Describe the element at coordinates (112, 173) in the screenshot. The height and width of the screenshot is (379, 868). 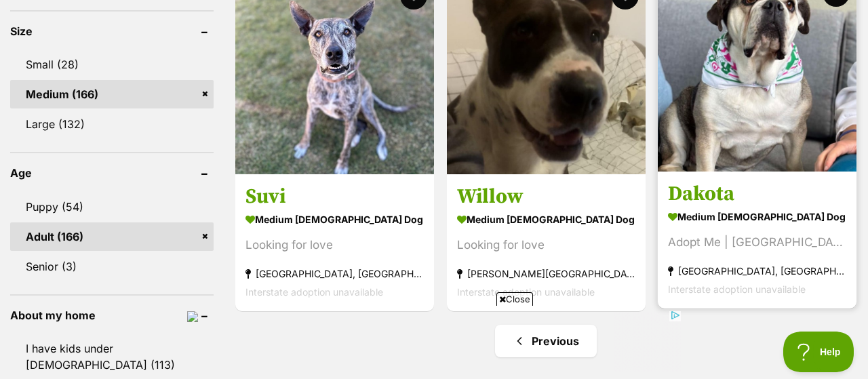
I see `header: Age` at that location.